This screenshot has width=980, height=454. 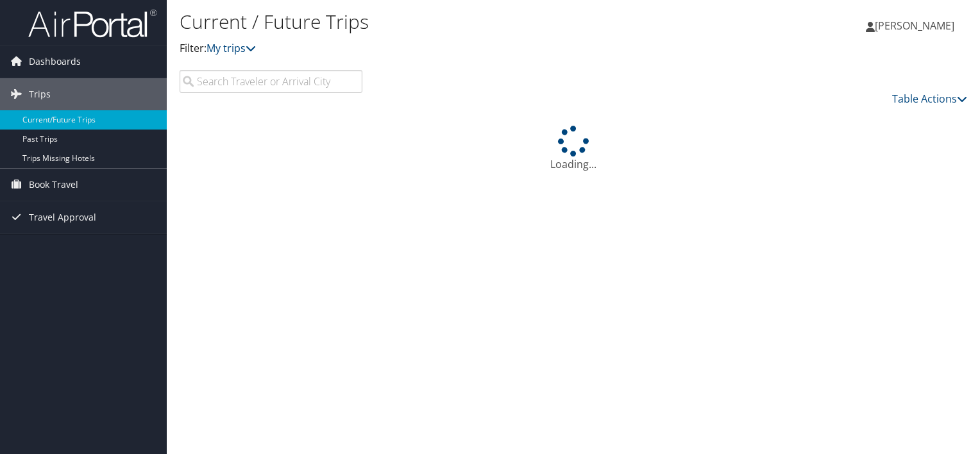 I want to click on h1: Current / Future Trips, so click(x=442, y=22).